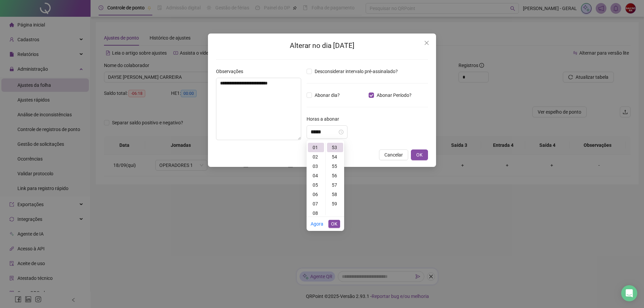 Image resolution: width=644 pixels, height=308 pixels. What do you see at coordinates (316, 195) in the screenshot?
I see `div: 06` at bounding box center [316, 195].